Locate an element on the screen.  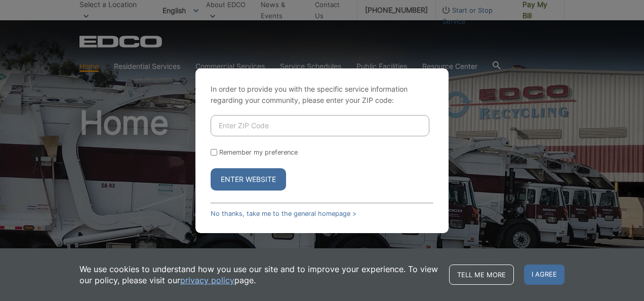
input: Enter ZIP Code is located at coordinates (320, 126).